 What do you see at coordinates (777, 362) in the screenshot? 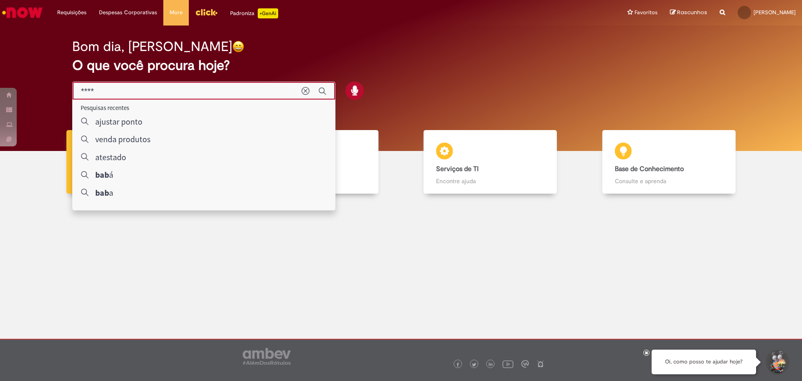
I see `button: Iniciar Conversa de Suporte` at bounding box center [777, 362].